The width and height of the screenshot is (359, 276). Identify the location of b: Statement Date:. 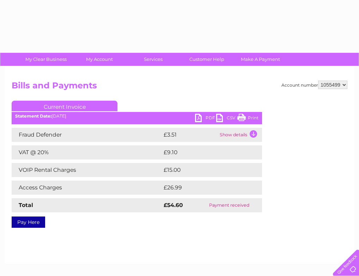
(33, 116).